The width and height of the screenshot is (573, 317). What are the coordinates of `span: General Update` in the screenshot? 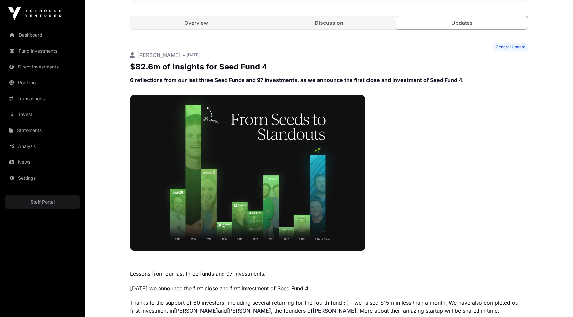 It's located at (510, 47).